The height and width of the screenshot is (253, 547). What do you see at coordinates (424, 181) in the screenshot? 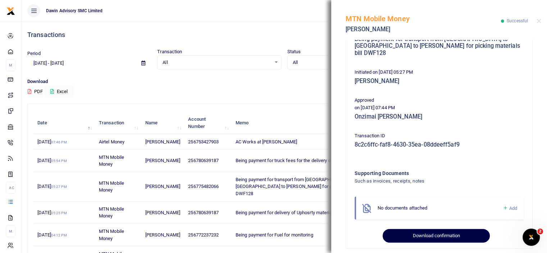
I see `h4: Such as invoices, receipts, notes` at bounding box center [424, 181].